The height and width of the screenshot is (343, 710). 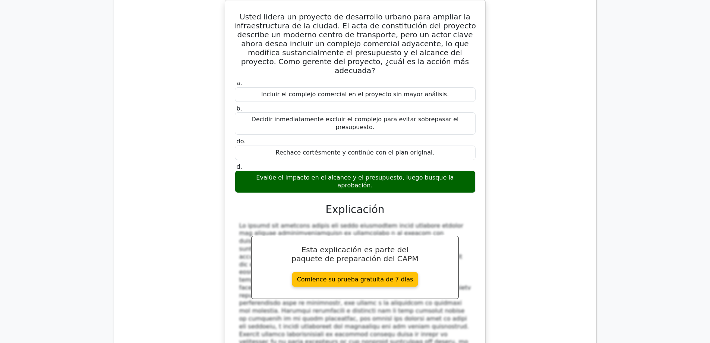 I want to click on font: d., so click(x=239, y=166).